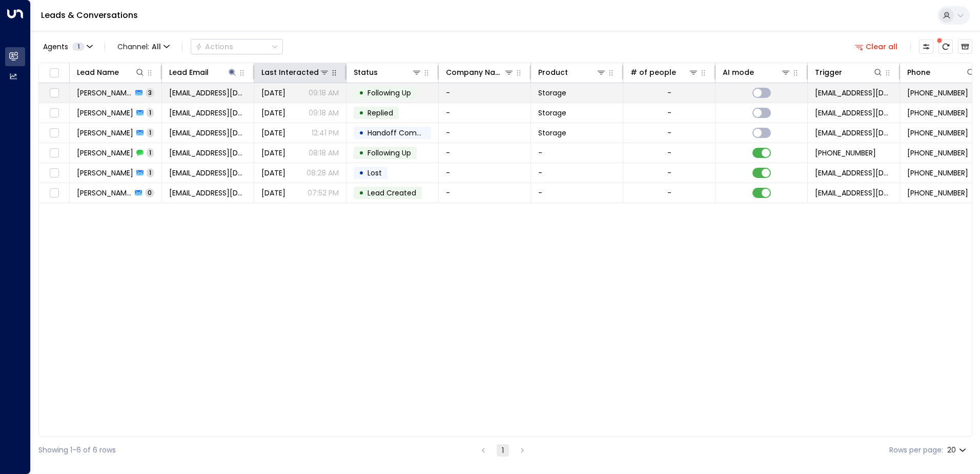 The height and width of the screenshot is (474, 980). Describe the element at coordinates (273, 153) in the screenshot. I see `span: Sep 16, 2025` at that location.